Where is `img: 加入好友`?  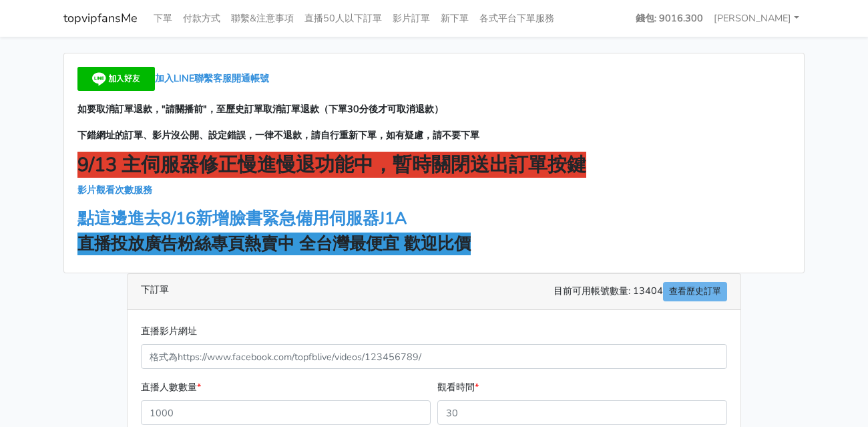 img: 加入好友 is located at coordinates (116, 79).